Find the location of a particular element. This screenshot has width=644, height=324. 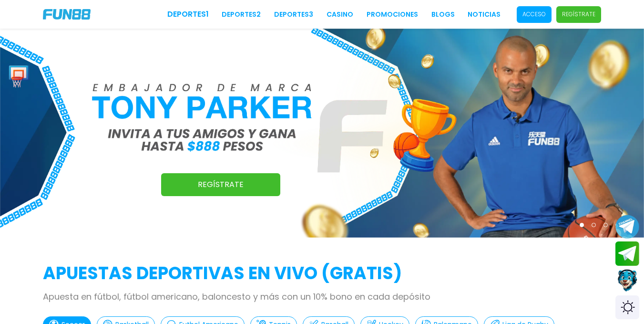

p: Apuesta en fútbol, fútbol americano, baloncesto y más con un 10% bono en cada depósito is located at coordinates (322, 296).